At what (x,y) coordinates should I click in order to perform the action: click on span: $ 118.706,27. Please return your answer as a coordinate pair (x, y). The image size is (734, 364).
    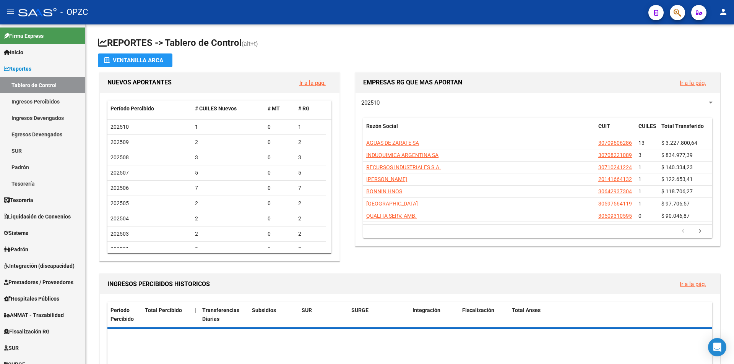
    Looking at the image, I should click on (677, 191).